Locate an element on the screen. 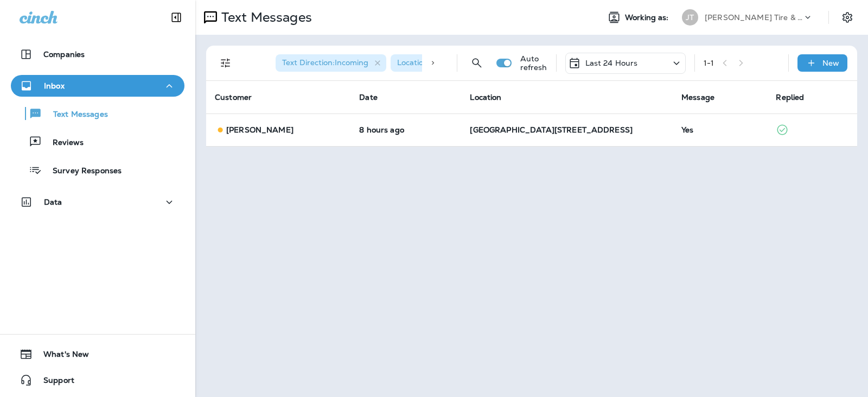 This screenshot has height=397, width=868. button: Search Messages is located at coordinates (477, 63).